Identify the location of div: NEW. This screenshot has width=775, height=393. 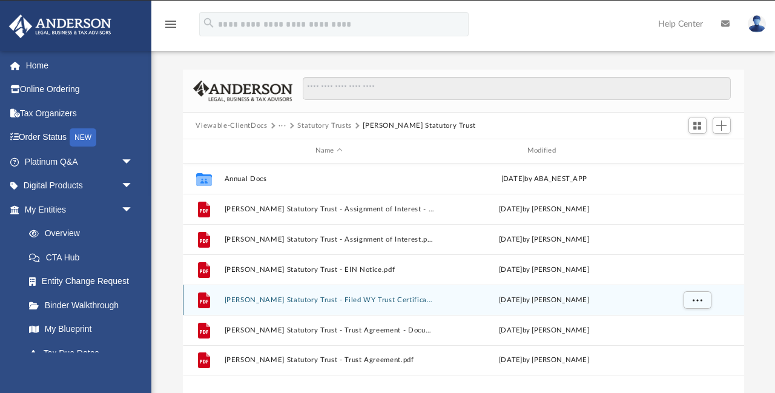
(83, 138).